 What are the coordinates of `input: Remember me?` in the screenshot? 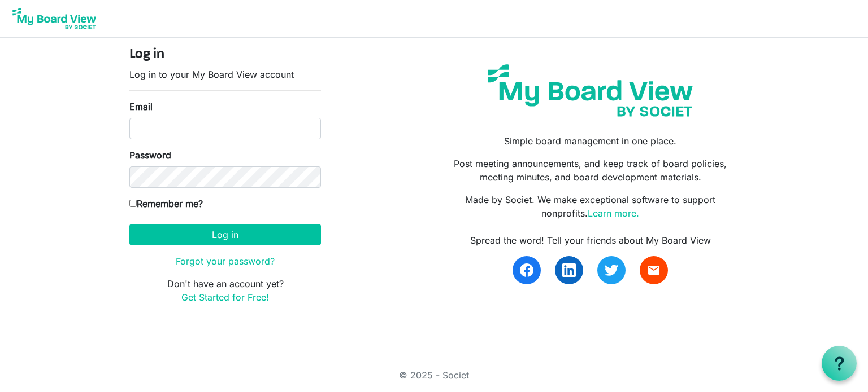 It's located at (132, 203).